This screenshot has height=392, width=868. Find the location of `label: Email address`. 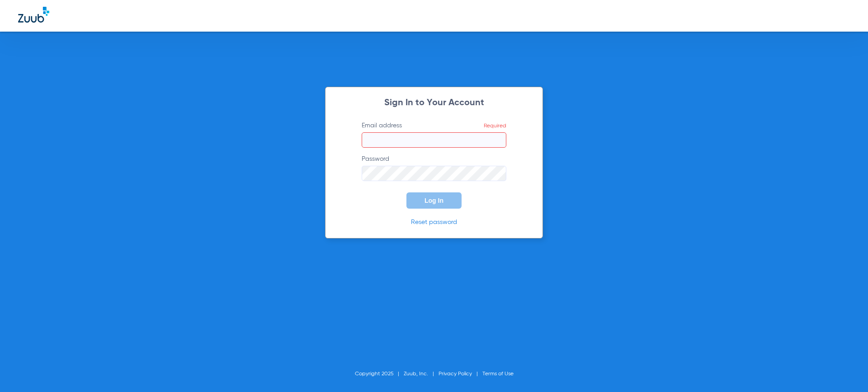

label: Email address is located at coordinates (434, 134).